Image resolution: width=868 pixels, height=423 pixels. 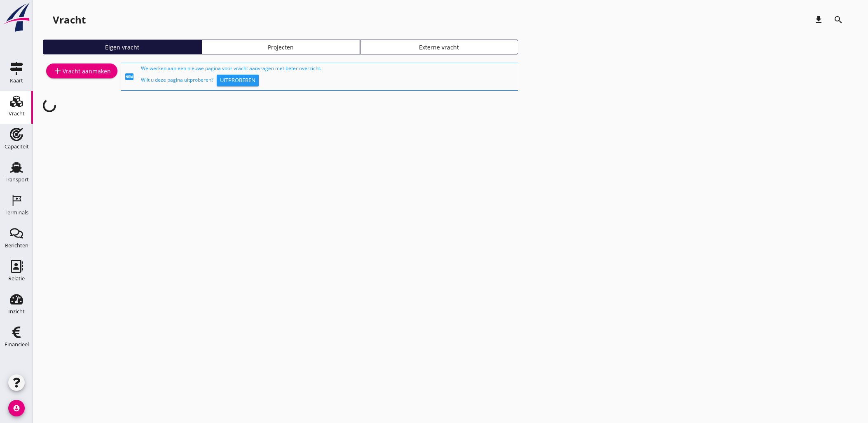 What do you see at coordinates (16, 17) in the screenshot?
I see `img: logo-small.a267ee39.svg` at bounding box center [16, 17].